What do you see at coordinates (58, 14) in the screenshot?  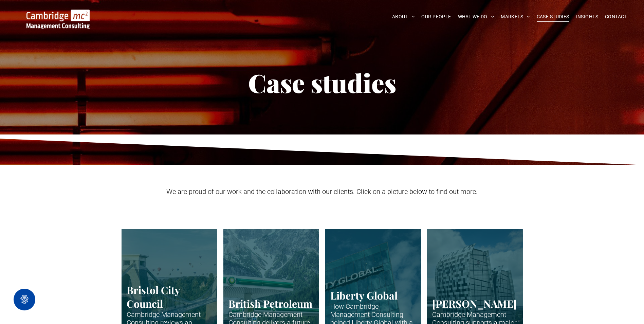 I see `a: Your Business Transformed | Cambridge Management Consulting` at bounding box center [58, 14].